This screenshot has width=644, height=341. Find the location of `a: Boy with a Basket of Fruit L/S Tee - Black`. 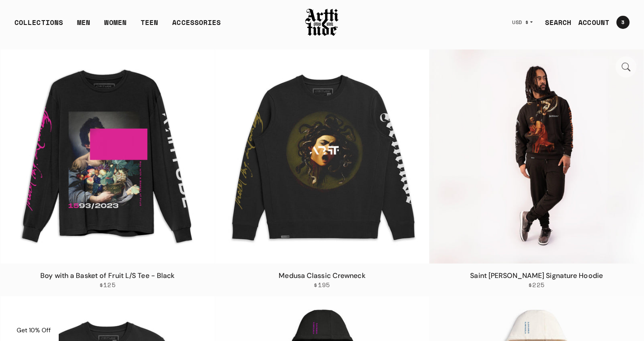

a: Boy with a Basket of Fruit L/S Tee - Black is located at coordinates (108, 275).